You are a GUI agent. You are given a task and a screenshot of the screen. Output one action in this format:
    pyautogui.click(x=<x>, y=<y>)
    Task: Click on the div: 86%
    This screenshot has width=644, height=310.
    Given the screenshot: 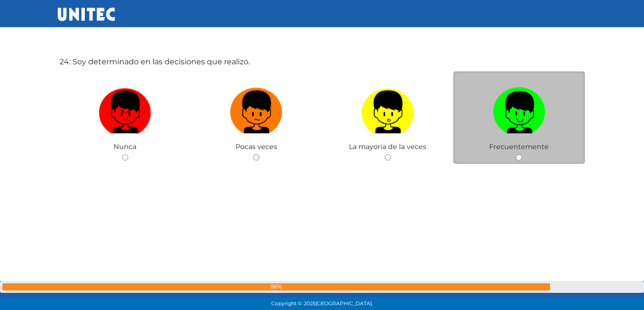 What is the action you would take?
    pyautogui.click(x=276, y=287)
    